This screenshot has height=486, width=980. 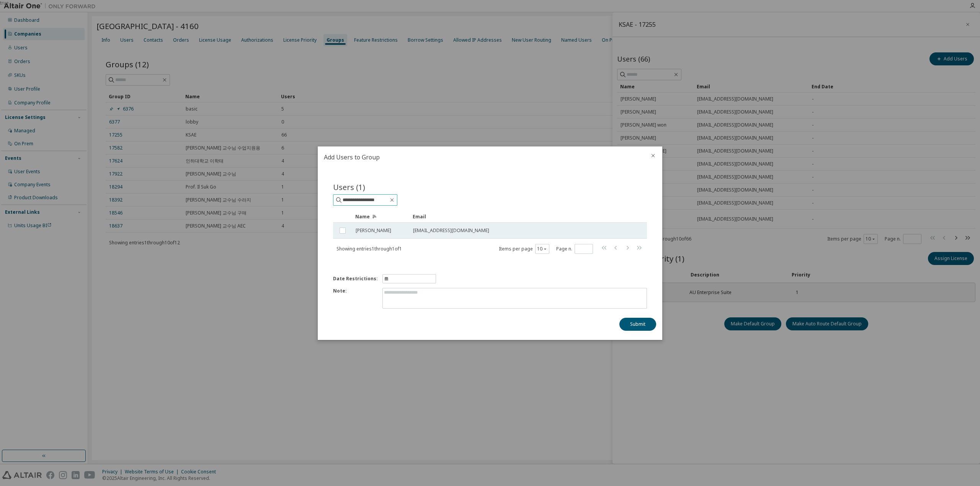 What do you see at coordinates (409, 279) in the screenshot?
I see `button: information` at bounding box center [409, 279].